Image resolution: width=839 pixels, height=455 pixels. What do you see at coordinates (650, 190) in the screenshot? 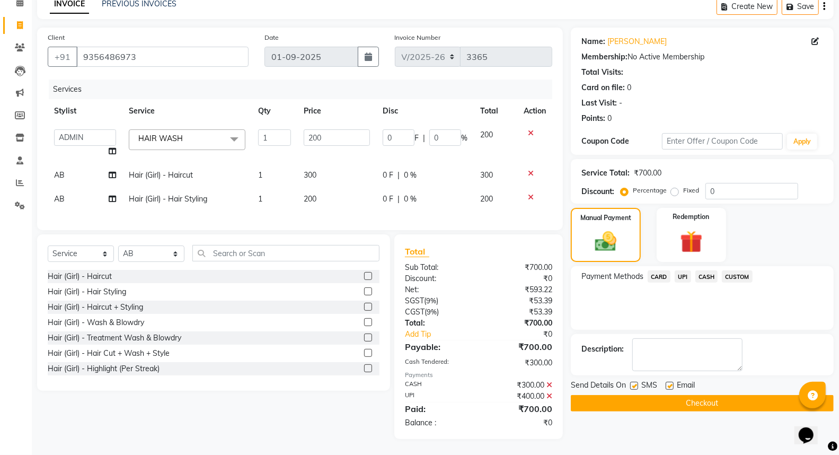
I see `label: Percentage` at bounding box center [650, 190].